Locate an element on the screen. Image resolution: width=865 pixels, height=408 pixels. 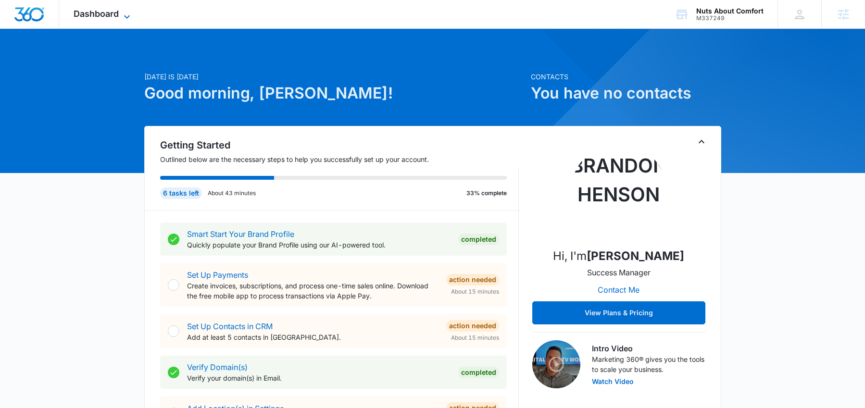
p: Verify your domain(s) in Email. is located at coordinates (319, 378).